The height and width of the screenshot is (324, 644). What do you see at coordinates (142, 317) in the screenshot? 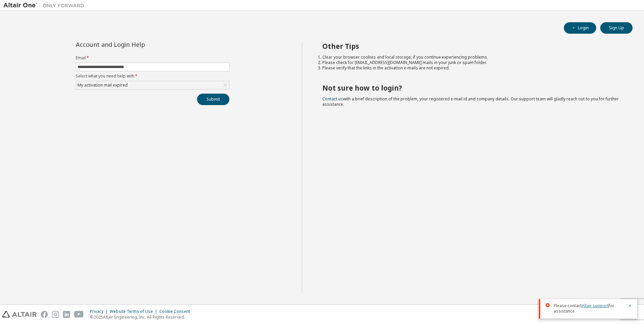
I see `p: © 2025 Altair Engineering, Inc. All Rights Reserved.` at bounding box center [142, 317].